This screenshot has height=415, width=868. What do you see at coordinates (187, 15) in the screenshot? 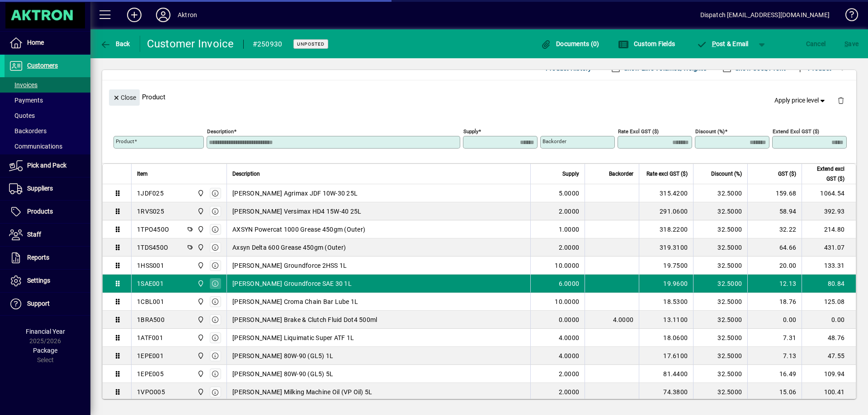
I see `div: Aktron` at bounding box center [187, 15].